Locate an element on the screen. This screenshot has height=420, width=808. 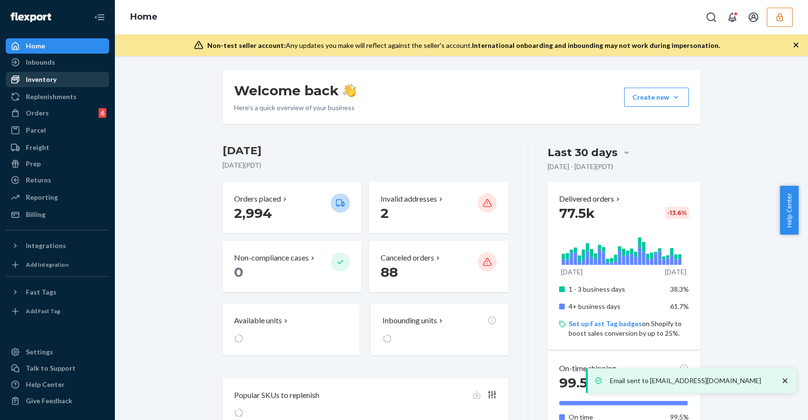
div: 6 is located at coordinates (102, 113).